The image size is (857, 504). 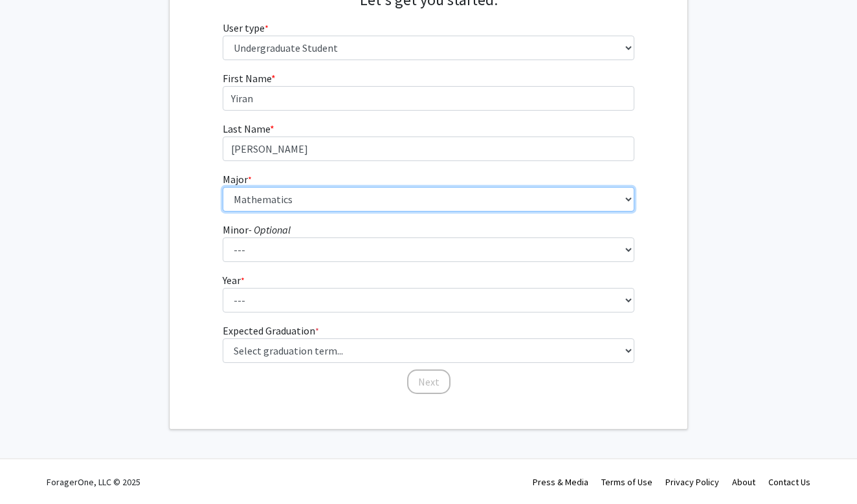 What do you see at coordinates (269, 229) in the screenshot?
I see `i: - Optional` at bounding box center [269, 229].